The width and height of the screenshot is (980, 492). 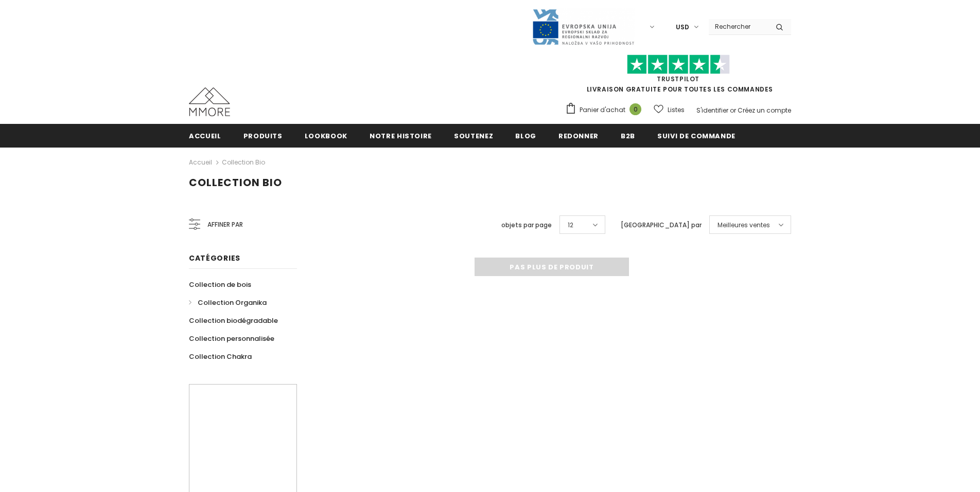 I want to click on a: Listes, so click(x=669, y=110).